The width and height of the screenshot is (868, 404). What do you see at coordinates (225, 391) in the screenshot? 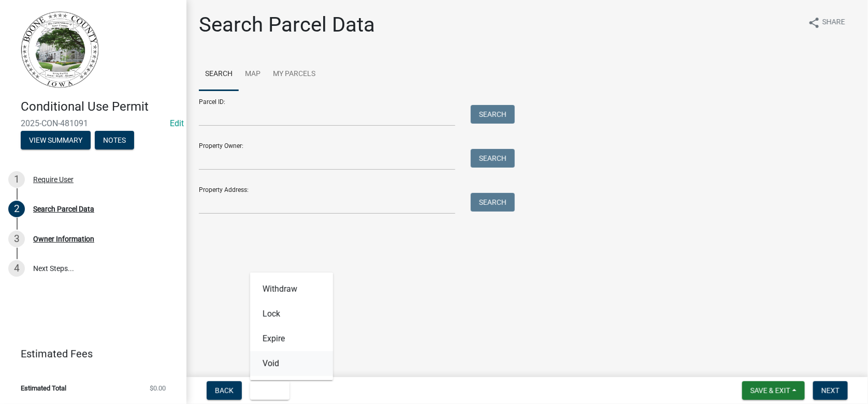
I see `button: Back` at bounding box center [225, 391].